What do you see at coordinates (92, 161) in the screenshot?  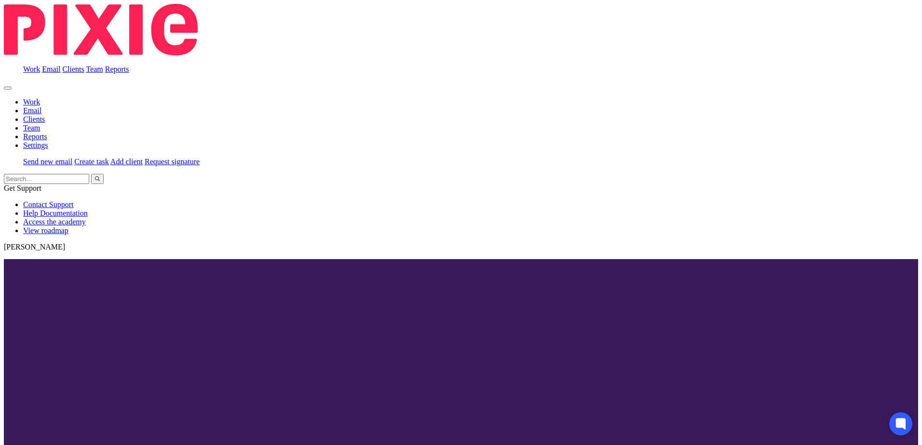 I see `a: Create task` at bounding box center [92, 161].